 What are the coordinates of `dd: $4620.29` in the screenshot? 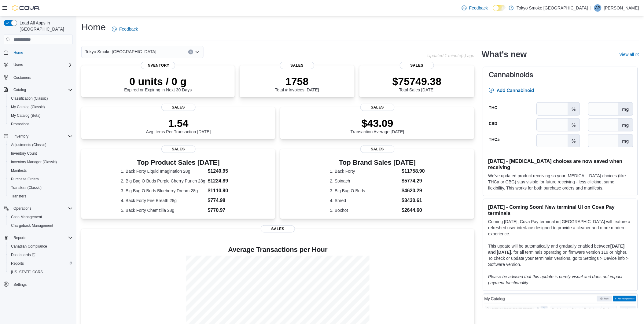 It's located at (414, 191).